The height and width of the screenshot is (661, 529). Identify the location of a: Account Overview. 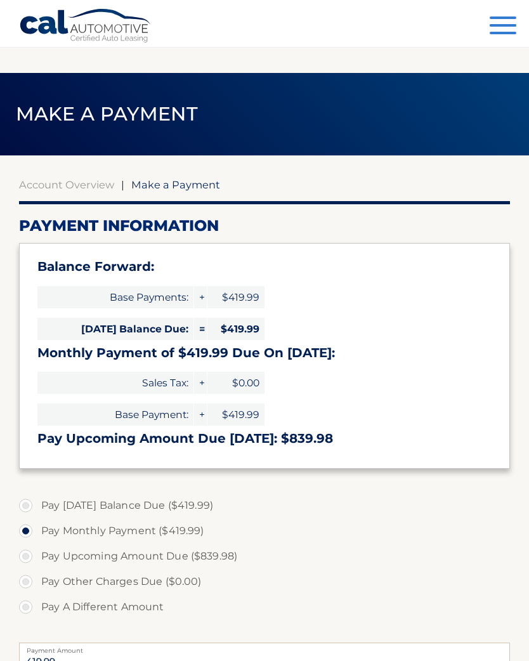
(67, 185).